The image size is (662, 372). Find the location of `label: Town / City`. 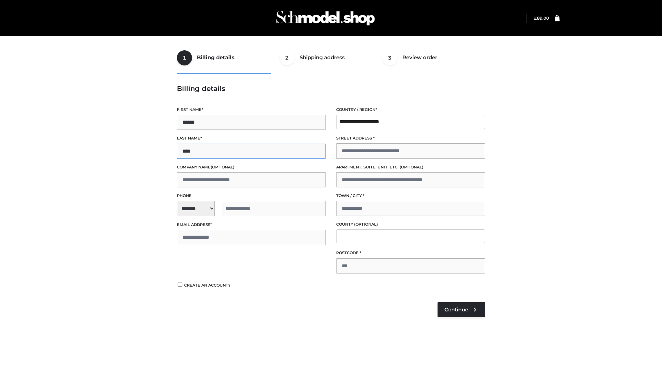

label: Town / City is located at coordinates (411, 196).